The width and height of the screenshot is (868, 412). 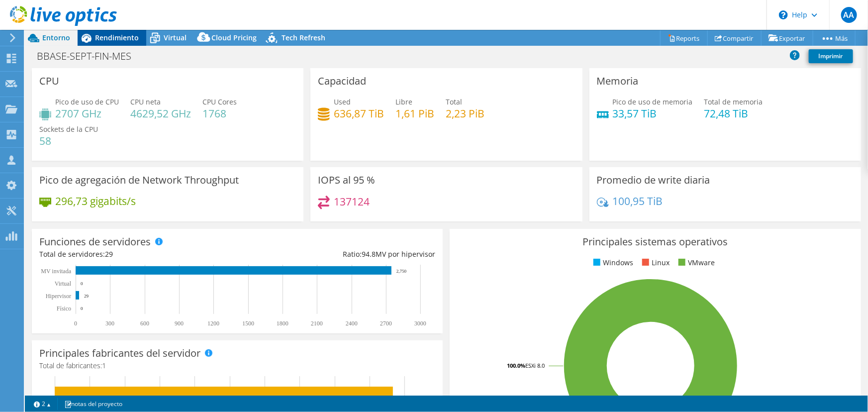 I want to click on span: AA, so click(x=849, y=15).